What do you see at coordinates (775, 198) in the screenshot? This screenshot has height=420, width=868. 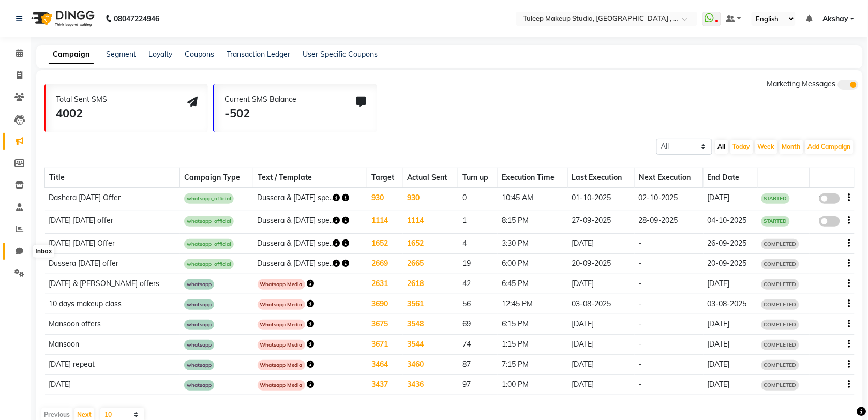 I see `span: STARTED` at bounding box center [775, 198].